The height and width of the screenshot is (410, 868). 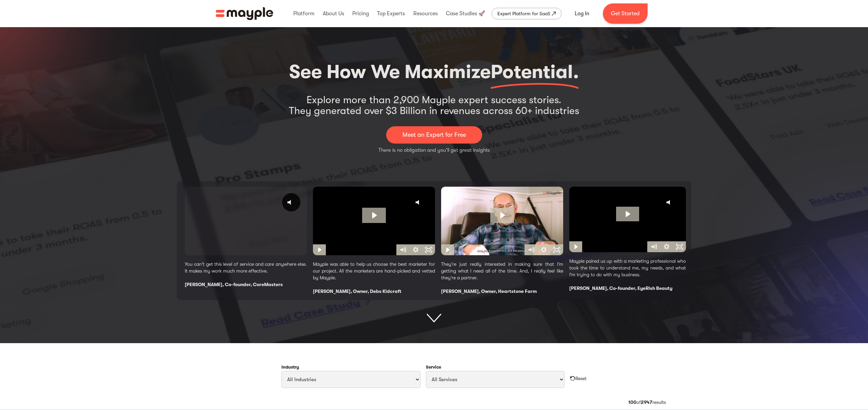 What do you see at coordinates (434, 105) in the screenshot?
I see `div: Explore more than 2,900 Mayple expert success stories. They generated over $3 Billion in revenues...` at bounding box center [434, 105].